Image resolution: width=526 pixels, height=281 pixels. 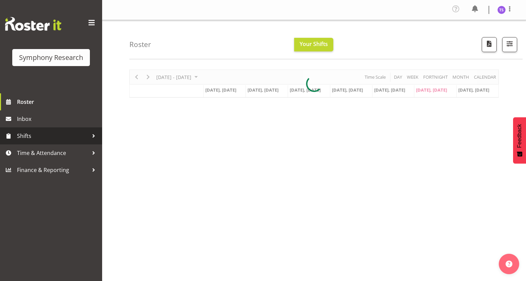 I want to click on img: Rosterit website logo, so click(x=33, y=24).